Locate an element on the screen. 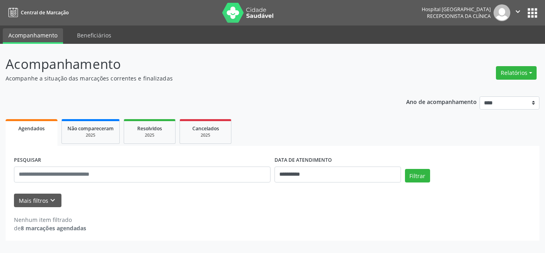 The image size is (545, 253). span: Cancelados is located at coordinates (205, 128).